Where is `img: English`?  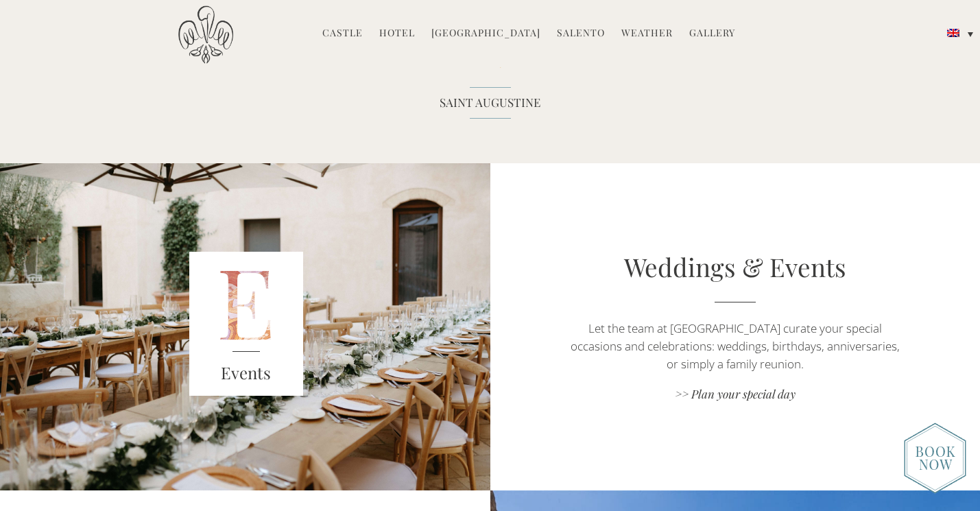
img: English is located at coordinates (953, 33).